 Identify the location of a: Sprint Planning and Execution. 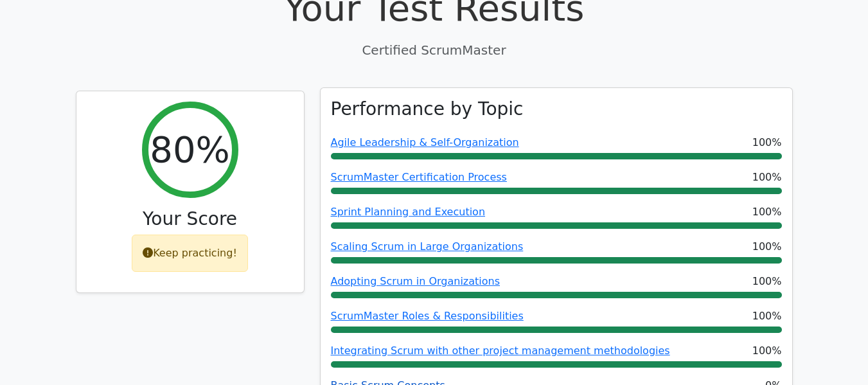
(408, 211).